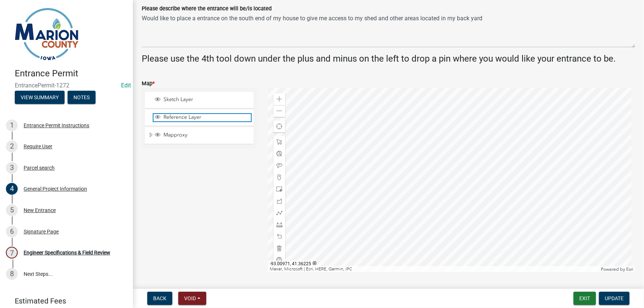 The height and width of the screenshot is (308, 644). Describe the element at coordinates (160, 298) in the screenshot. I see `button: Back` at that location.